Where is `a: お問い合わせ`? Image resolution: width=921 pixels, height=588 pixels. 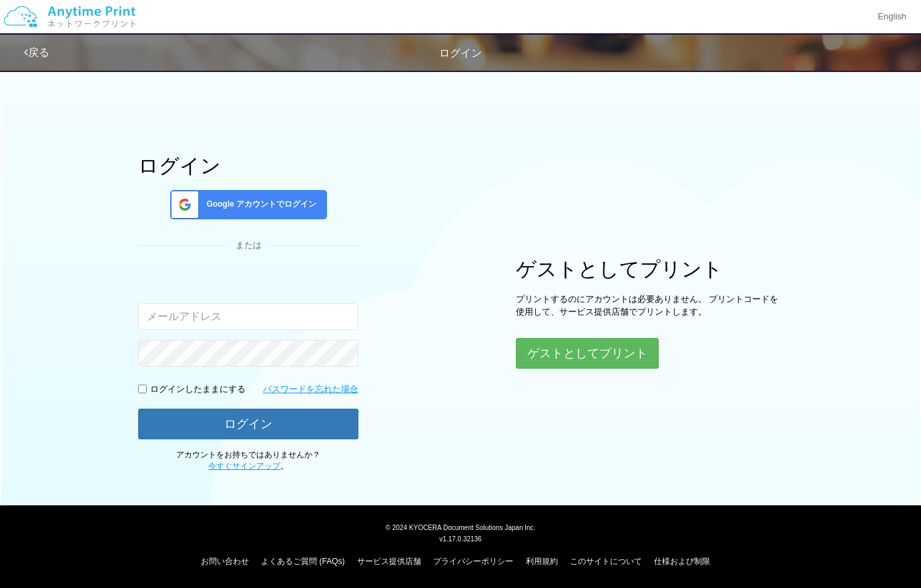
a: お問い合わせ is located at coordinates (225, 562).